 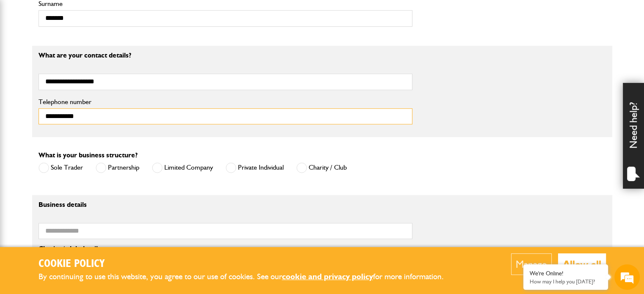 I want to click on label: What is your business structure?, so click(x=88, y=155).